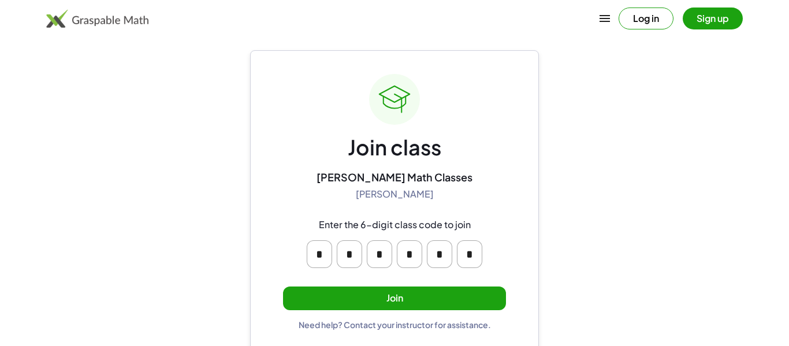  I want to click on input: Please enter OTP character 3, so click(380, 254).